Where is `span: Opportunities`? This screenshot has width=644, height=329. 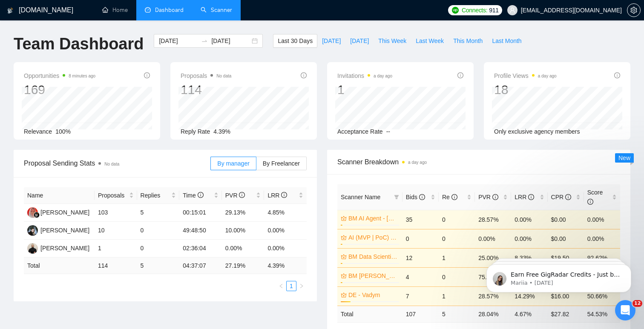
span: Opportunities is located at coordinates (60, 76).